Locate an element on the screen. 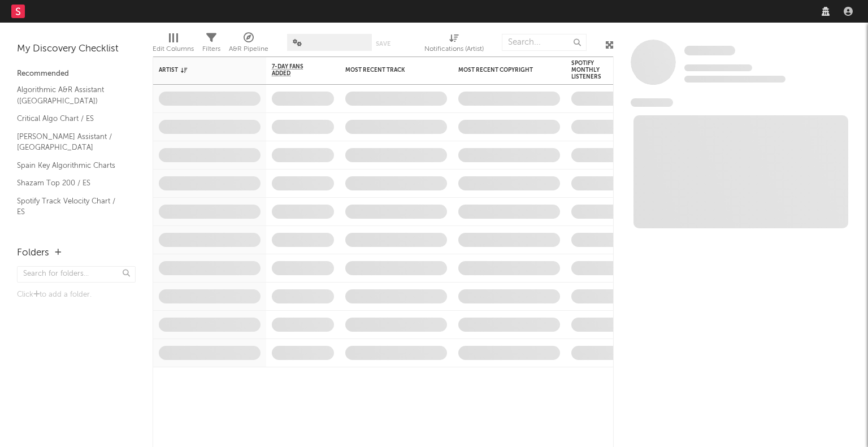  div: Folders is located at coordinates (33, 253).